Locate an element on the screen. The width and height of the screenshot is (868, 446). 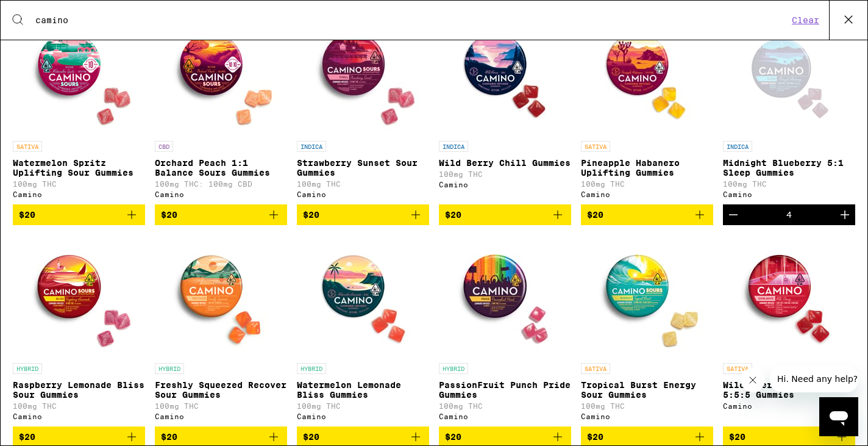
p: Freshly Squeezed Recover Sour Gummies is located at coordinates (221, 390).